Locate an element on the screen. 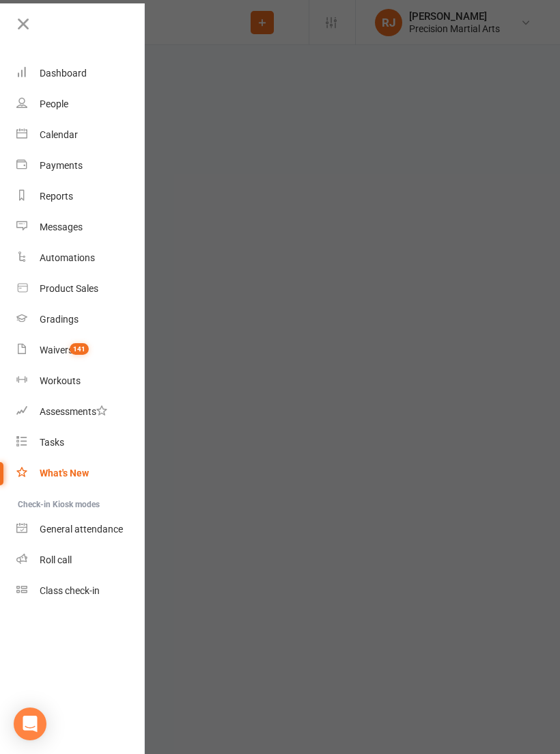  a: Roll call is located at coordinates (81, 560).